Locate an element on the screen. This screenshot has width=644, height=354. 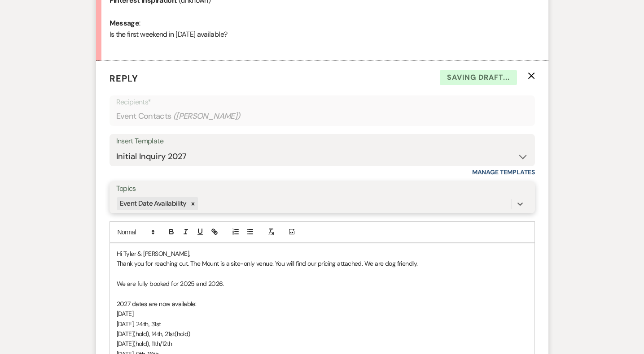
b: Message is located at coordinates (124, 23).